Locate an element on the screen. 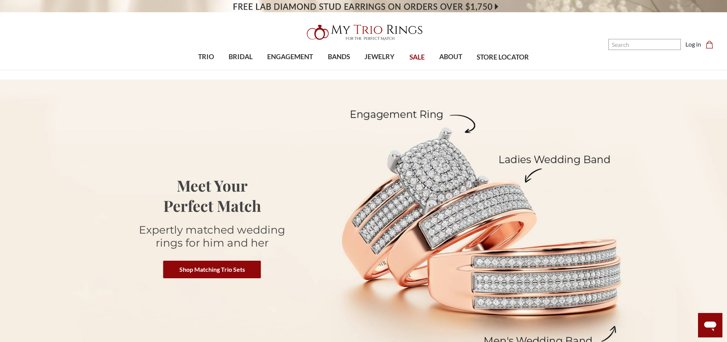  span: SALE is located at coordinates (417, 57).